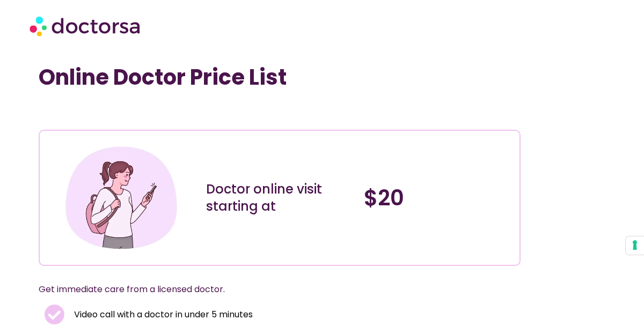 The height and width of the screenshot is (327, 644). Describe the element at coordinates (280, 198) in the screenshot. I see `div: Doctor online visit starting at` at that location.